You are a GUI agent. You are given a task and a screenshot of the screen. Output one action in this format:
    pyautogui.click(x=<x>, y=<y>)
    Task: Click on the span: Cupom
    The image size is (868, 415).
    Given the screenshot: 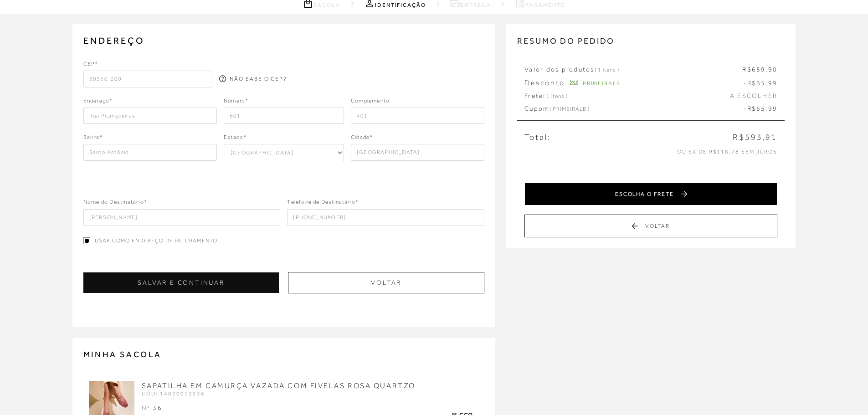 What is the action you would take?
    pyautogui.click(x=557, y=109)
    